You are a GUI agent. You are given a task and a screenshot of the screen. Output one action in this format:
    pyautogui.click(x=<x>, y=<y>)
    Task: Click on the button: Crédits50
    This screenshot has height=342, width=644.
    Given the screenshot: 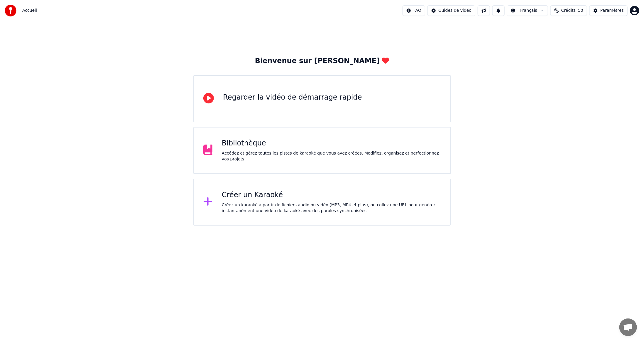 What is the action you would take?
    pyautogui.click(x=569, y=11)
    